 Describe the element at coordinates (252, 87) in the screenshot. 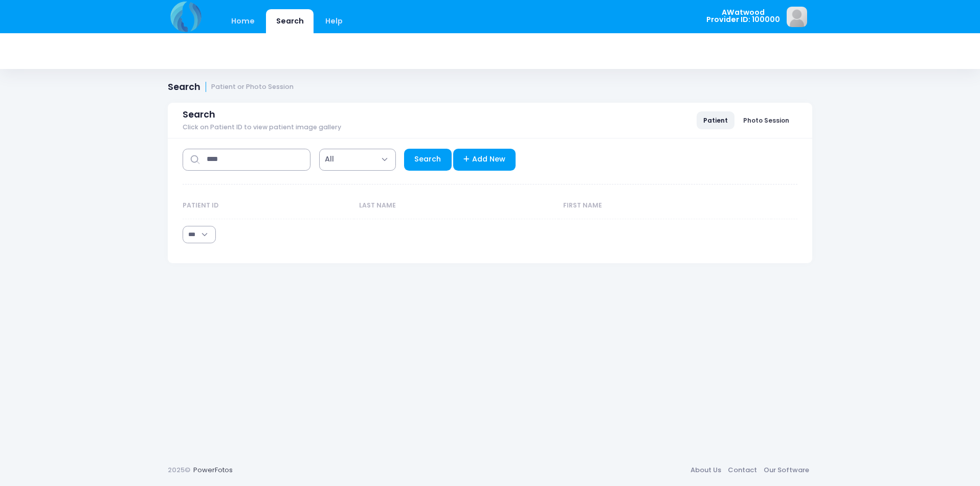

I see `small: Patient or Photo Session` at that location.